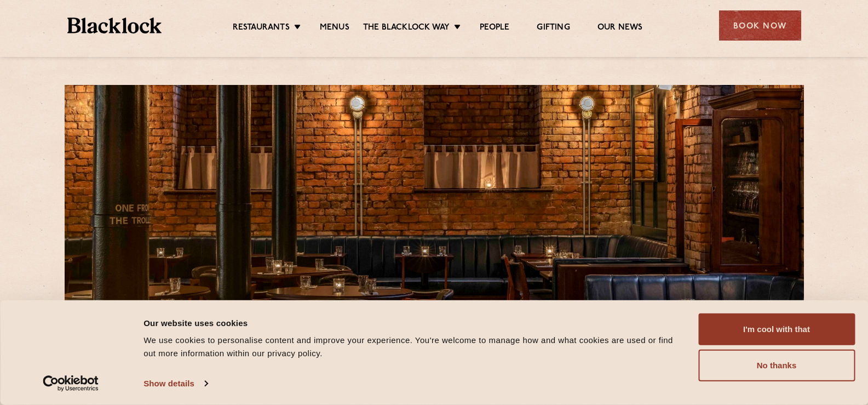  Describe the element at coordinates (777, 365) in the screenshot. I see `button: No thanks` at that location.